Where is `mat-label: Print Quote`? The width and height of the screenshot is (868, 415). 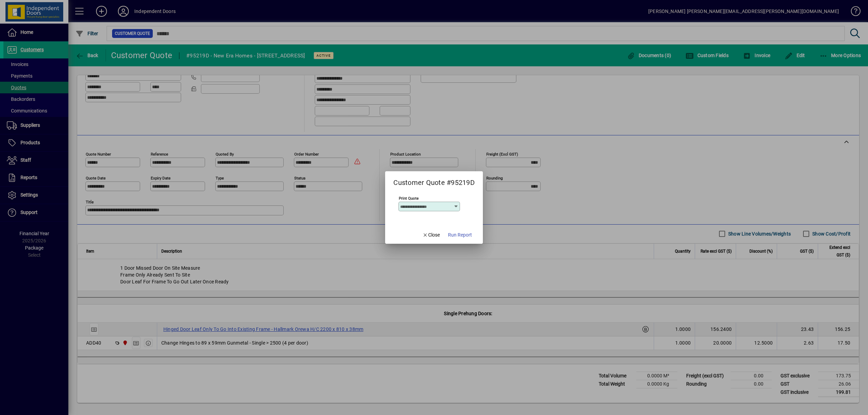
mat-label: Print Quote is located at coordinates (409, 198).